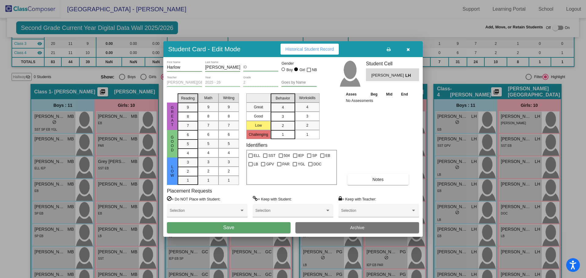 The image size is (586, 278). Describe the element at coordinates (194, 199) in the screenshot. I see `label: = Do NOT Place with Student:` at that location.